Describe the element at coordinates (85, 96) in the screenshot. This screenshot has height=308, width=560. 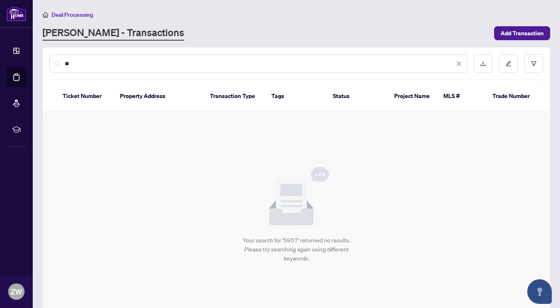
I see `th: Ticket Number` at that location.